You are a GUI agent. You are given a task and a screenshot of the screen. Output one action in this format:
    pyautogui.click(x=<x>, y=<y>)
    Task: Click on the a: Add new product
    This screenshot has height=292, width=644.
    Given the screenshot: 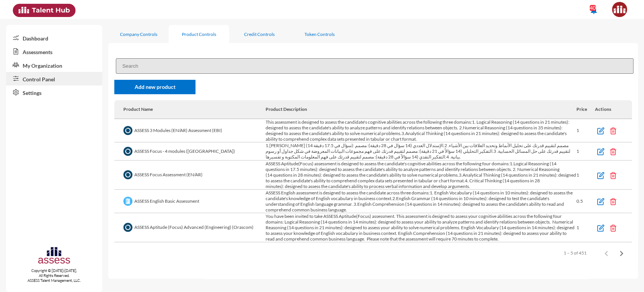 What is the action you would take?
    pyautogui.click(x=155, y=86)
    